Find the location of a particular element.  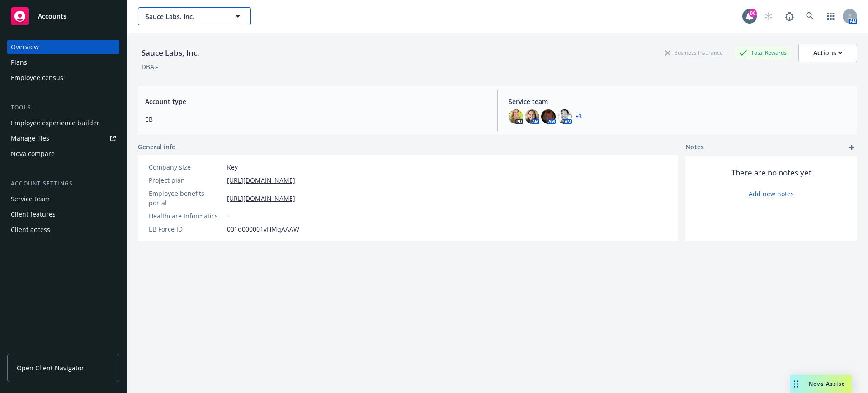

div: Employee experience builder is located at coordinates (55, 123).